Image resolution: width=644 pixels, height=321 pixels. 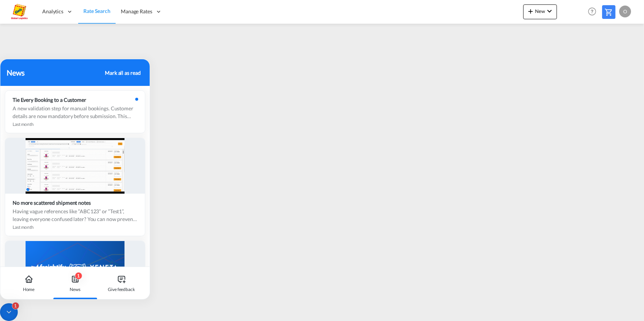 I want to click on div: Help, so click(x=594, y=12).